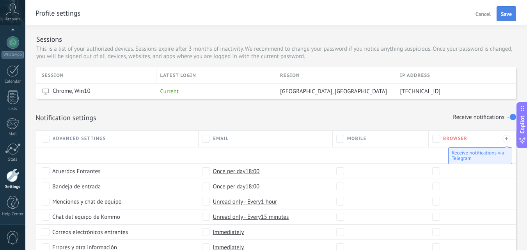  What do you see at coordinates (13, 187) in the screenshot?
I see `div: Settings` at bounding box center [13, 187].